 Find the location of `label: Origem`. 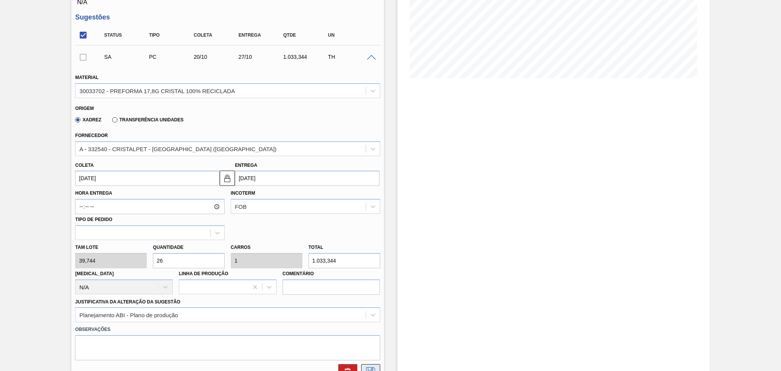

label: Origem is located at coordinates (84, 108).